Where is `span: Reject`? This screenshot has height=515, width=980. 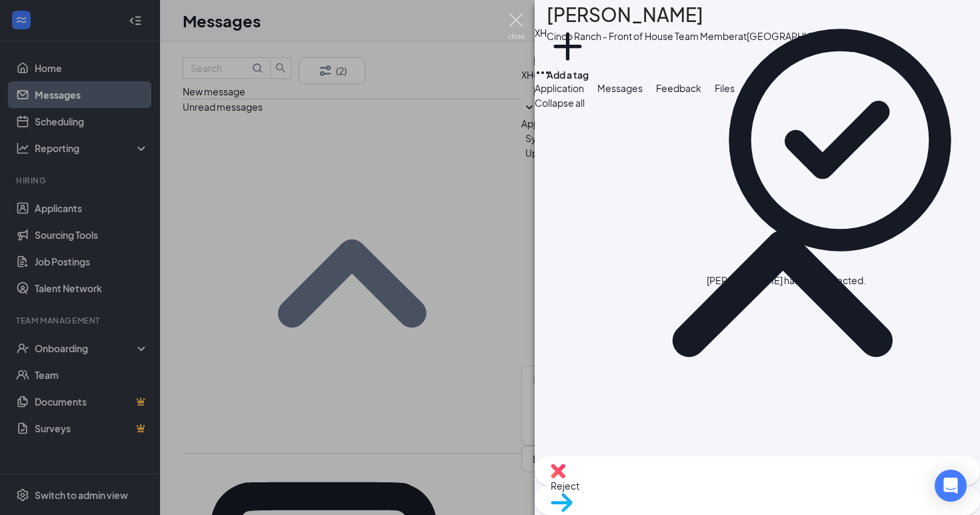 span: Reject is located at coordinates (564, 486).